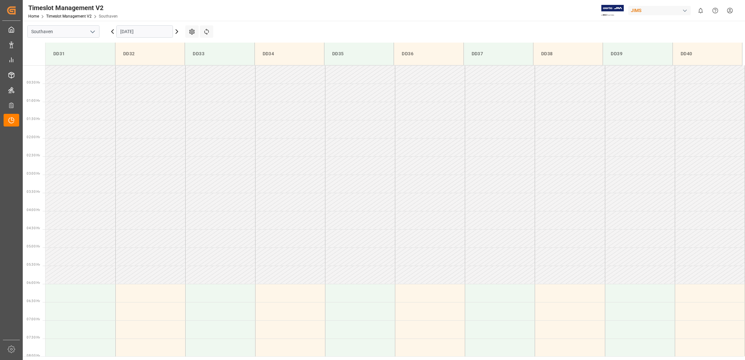  What do you see at coordinates (63, 32) in the screenshot?
I see `input: Type to search/select` at bounding box center [63, 32].